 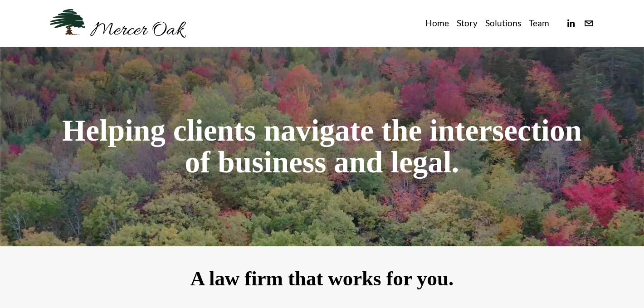 What do you see at coordinates (437, 23) in the screenshot?
I see `a: Home` at bounding box center [437, 23].